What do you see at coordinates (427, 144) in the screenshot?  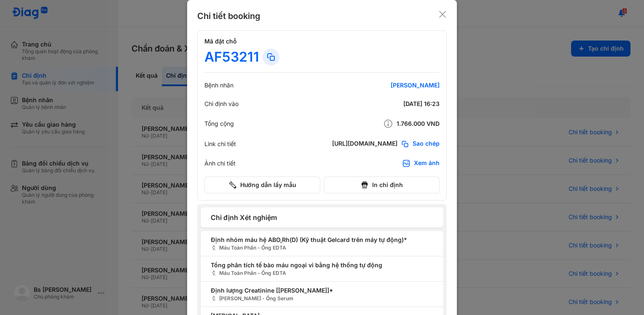 I see `span: Sao chép` at bounding box center [427, 144].